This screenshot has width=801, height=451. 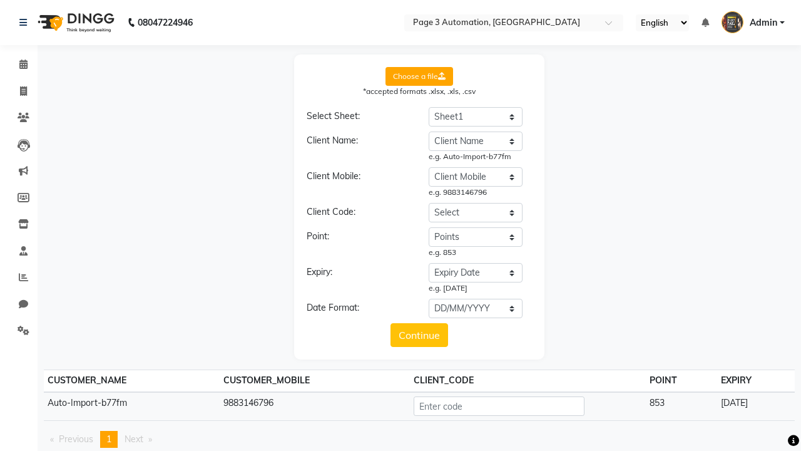 What do you see at coordinates (131, 406) in the screenshot?
I see `td: Auto-Import-b77fm` at bounding box center [131, 406].